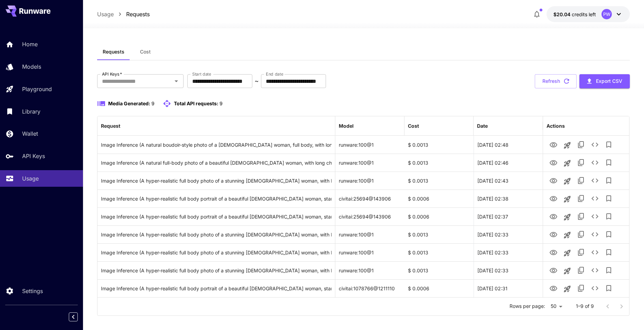  I want to click on span: 9, so click(221, 103).